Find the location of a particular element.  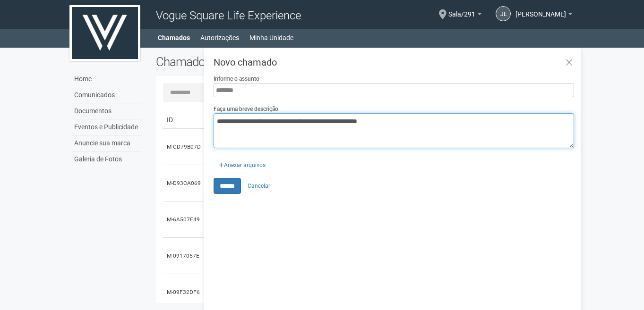

td: M-6A507E49 is located at coordinates (184, 220).